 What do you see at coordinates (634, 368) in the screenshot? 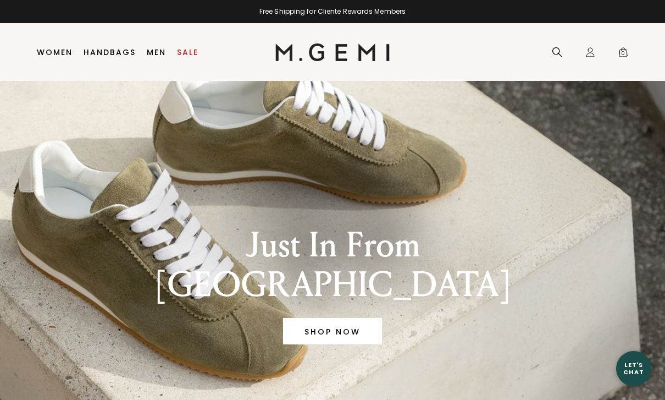
I see `div: Let's Chat` at bounding box center [634, 368].